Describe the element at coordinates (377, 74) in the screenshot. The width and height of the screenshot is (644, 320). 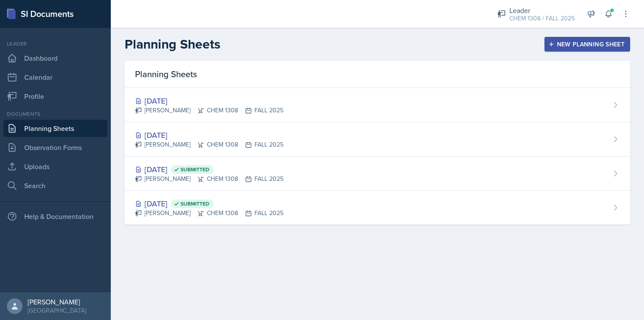
I see `div: Planning Sheets` at that location.